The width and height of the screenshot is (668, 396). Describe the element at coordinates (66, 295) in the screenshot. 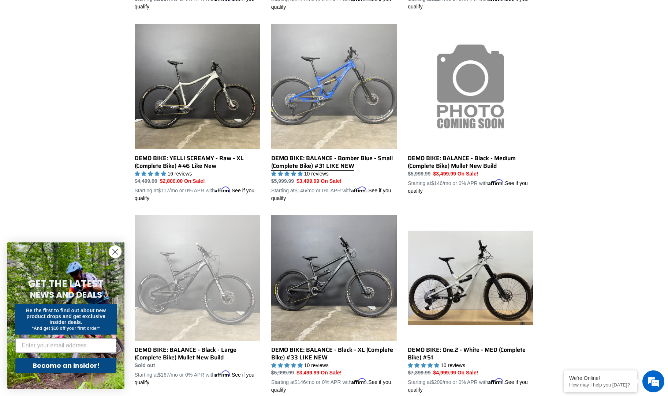

I see `span: NEWS AND DEALS` at that location.